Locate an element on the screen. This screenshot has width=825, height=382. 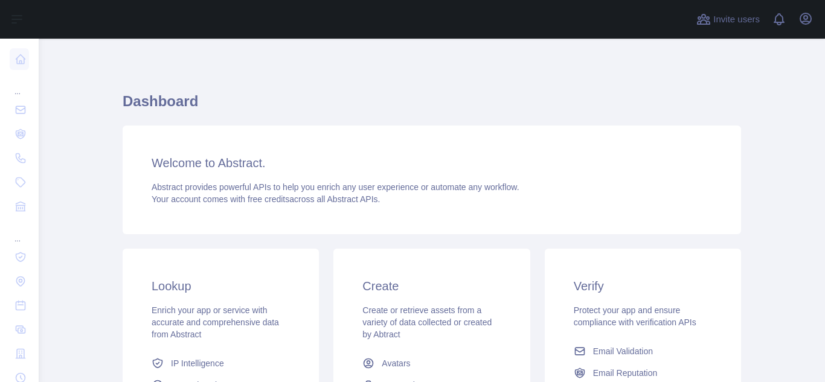
button: Invite users is located at coordinates (728, 19).